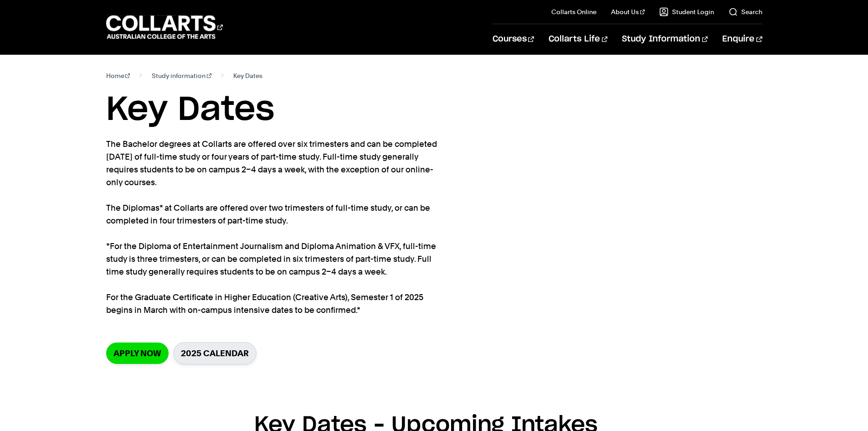 The image size is (868, 431). What do you see at coordinates (686, 12) in the screenshot?
I see `a: Student Login` at bounding box center [686, 12].